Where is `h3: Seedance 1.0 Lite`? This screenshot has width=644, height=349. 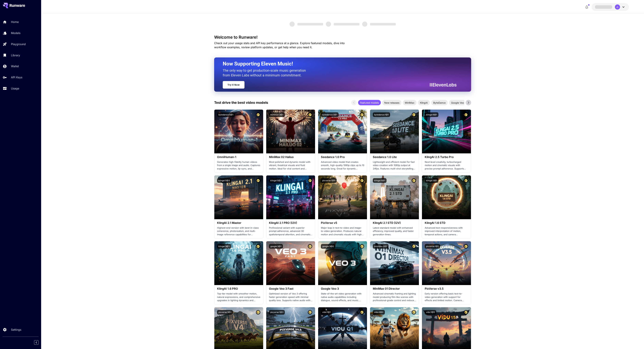 h3: Seedance 1.0 Lite is located at coordinates (394, 157).